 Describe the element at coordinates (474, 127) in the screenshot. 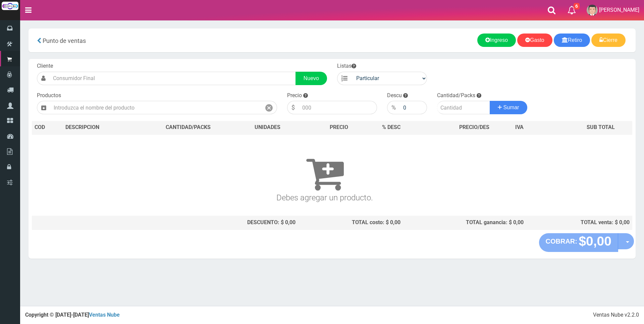

I see `span: PRECIO/DES` at that location.